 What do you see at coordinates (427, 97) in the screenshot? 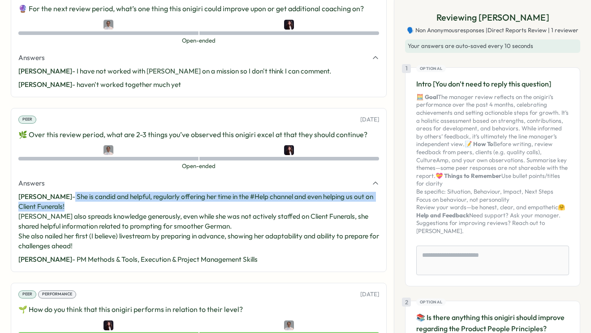
I see `strong: 🧮 Goal` at bounding box center [427, 97].